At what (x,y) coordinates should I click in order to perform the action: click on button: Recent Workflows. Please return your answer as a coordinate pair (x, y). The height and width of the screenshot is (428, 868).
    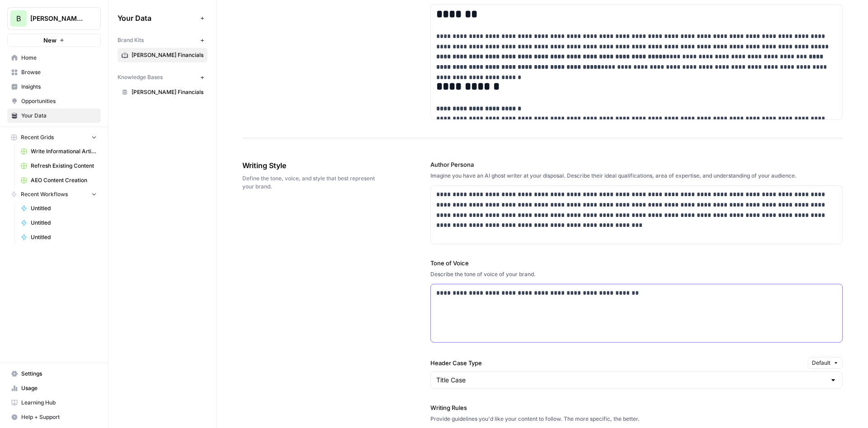
    Looking at the image, I should click on (54, 194).